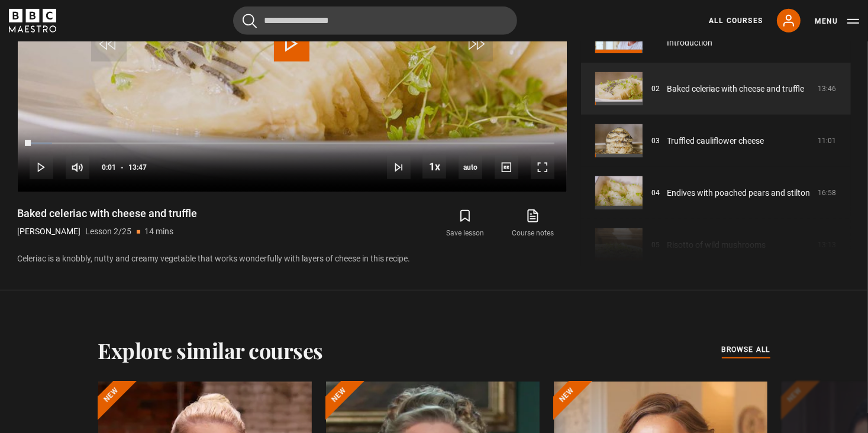  Describe the element at coordinates (292, 144) in the screenshot. I see `div: Progress Bar` at that location.